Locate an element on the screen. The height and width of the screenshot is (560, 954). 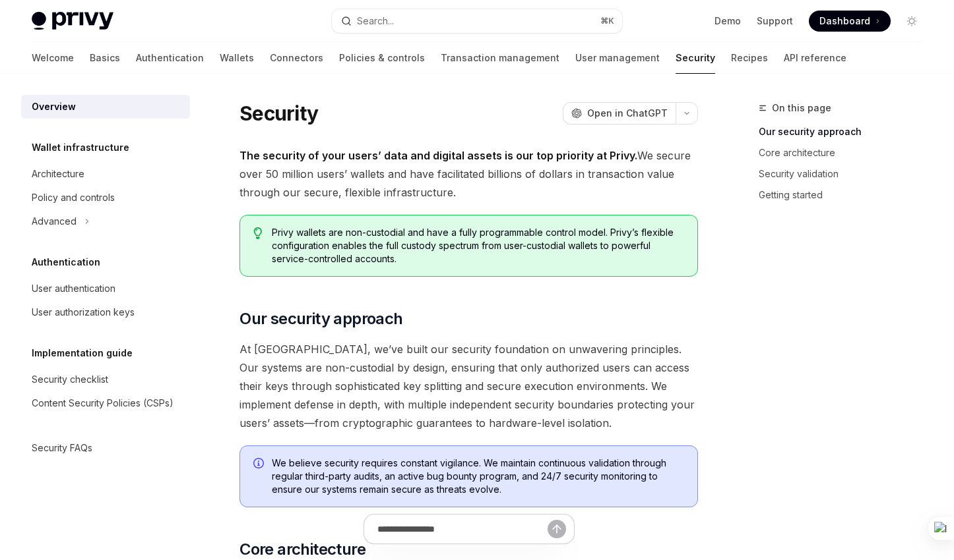
span: We secure over 50 million users’ wallets and have facilitated billions of dollars in transaction ... is located at coordinates (468, 174).